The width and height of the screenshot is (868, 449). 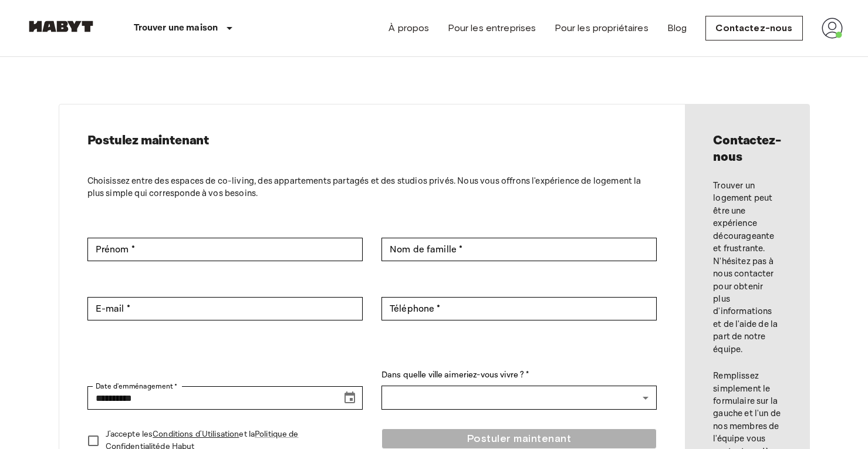 I want to click on a: Pour les propriétaires, so click(x=601, y=29).